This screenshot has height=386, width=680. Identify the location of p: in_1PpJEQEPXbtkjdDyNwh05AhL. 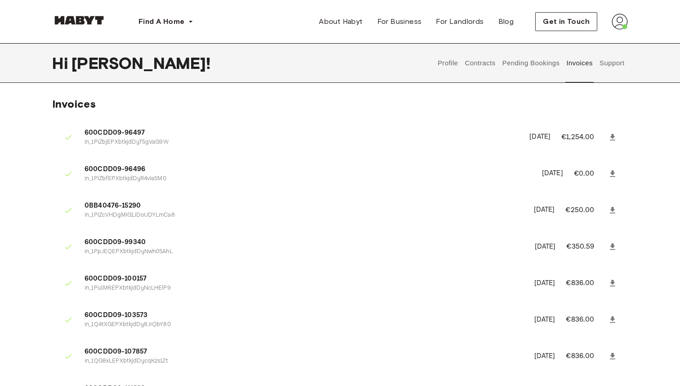
(304, 251).